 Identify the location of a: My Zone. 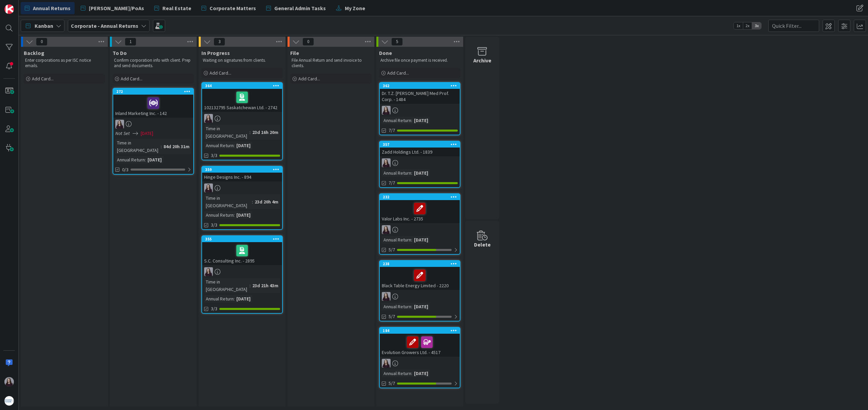
(351, 8).